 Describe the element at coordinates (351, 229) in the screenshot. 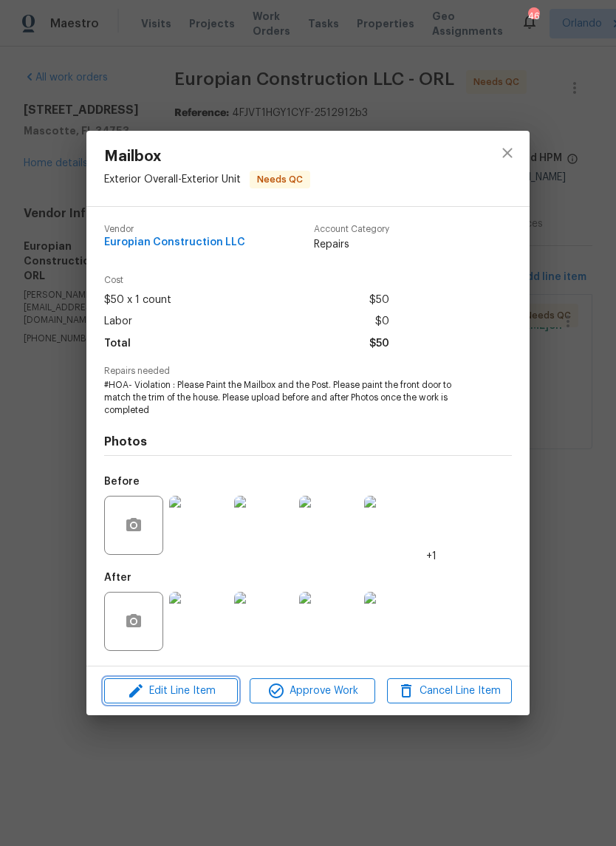

I see `span: Account Category` at that location.